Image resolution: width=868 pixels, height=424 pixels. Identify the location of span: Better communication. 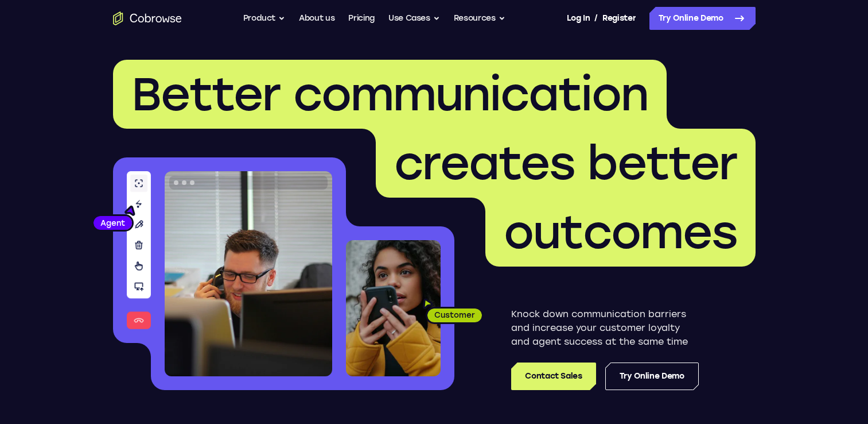
(390, 94).